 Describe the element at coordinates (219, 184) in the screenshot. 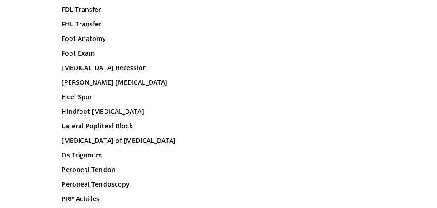

I see `a: Peroneal Tendoscopy` at that location.